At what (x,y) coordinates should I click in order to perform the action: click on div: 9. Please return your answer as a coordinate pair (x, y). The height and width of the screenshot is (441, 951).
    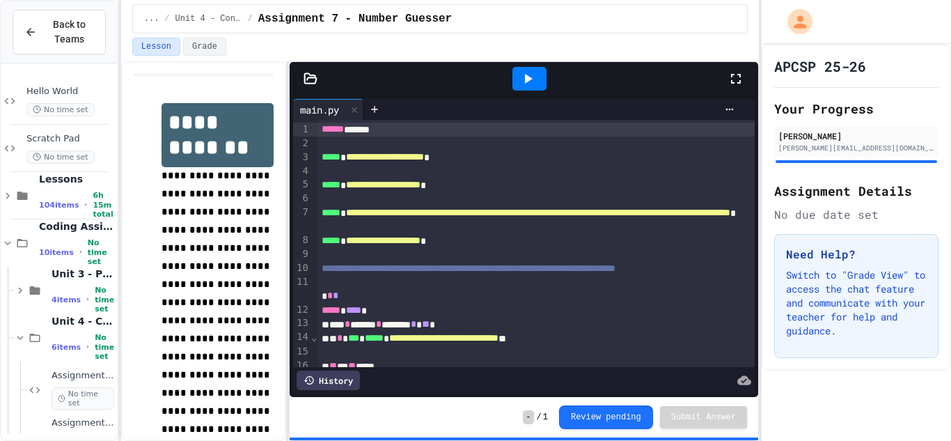
    Looking at the image, I should click on (302, 254).